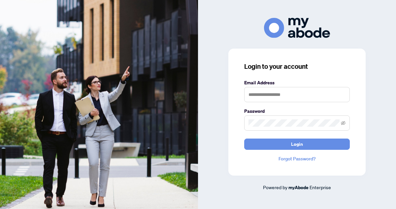 This screenshot has height=209, width=396. I want to click on img: ma-logo, so click(297, 28).